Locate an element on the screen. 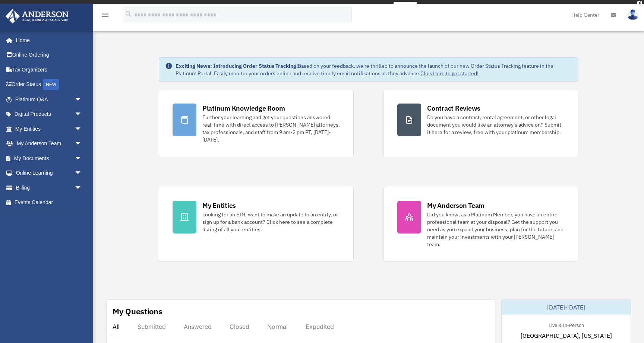 The width and height of the screenshot is (644, 343). div: close is located at coordinates (640, 3).